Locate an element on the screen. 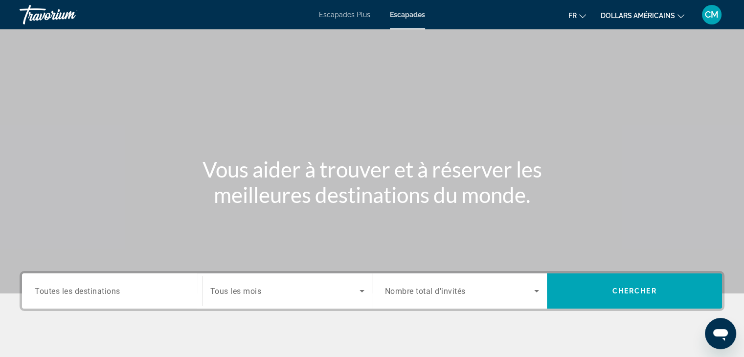 This screenshot has height=357, width=744. font: Escapades Plus is located at coordinates (345, 15).